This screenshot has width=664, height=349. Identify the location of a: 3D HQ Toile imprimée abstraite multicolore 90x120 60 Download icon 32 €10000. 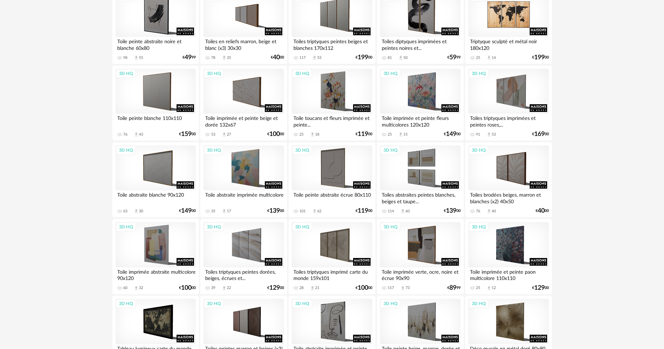
(156, 257).